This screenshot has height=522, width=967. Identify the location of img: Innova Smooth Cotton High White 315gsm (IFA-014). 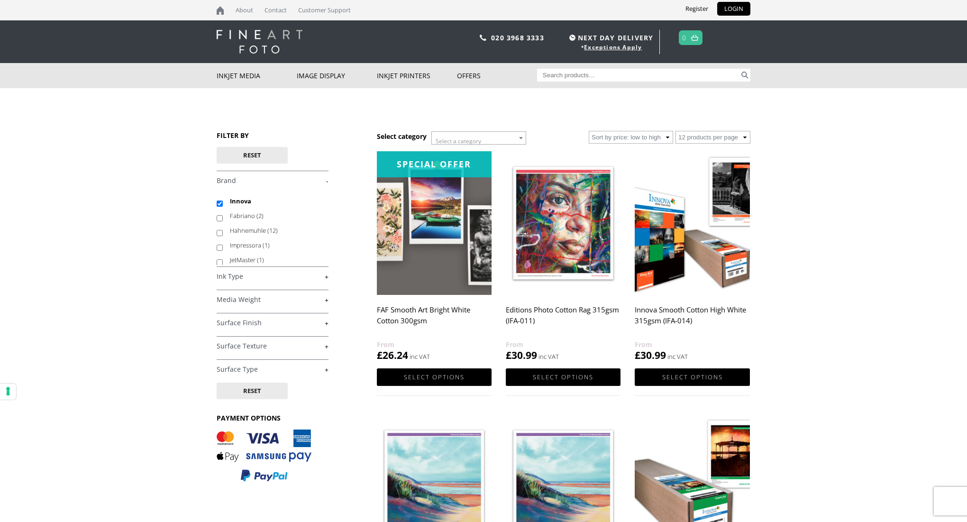
(692, 223).